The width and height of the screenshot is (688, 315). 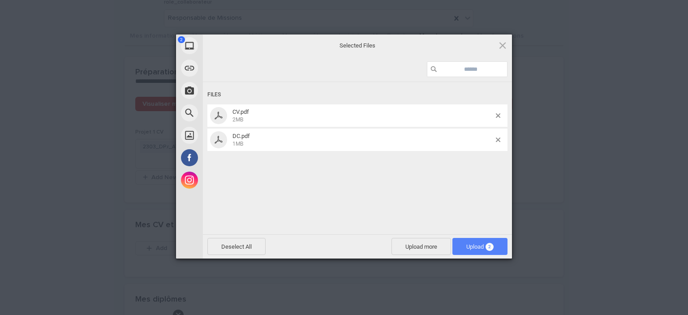 What do you see at coordinates (230, 46) in the screenshot?
I see `div: My Device` at bounding box center [230, 46].